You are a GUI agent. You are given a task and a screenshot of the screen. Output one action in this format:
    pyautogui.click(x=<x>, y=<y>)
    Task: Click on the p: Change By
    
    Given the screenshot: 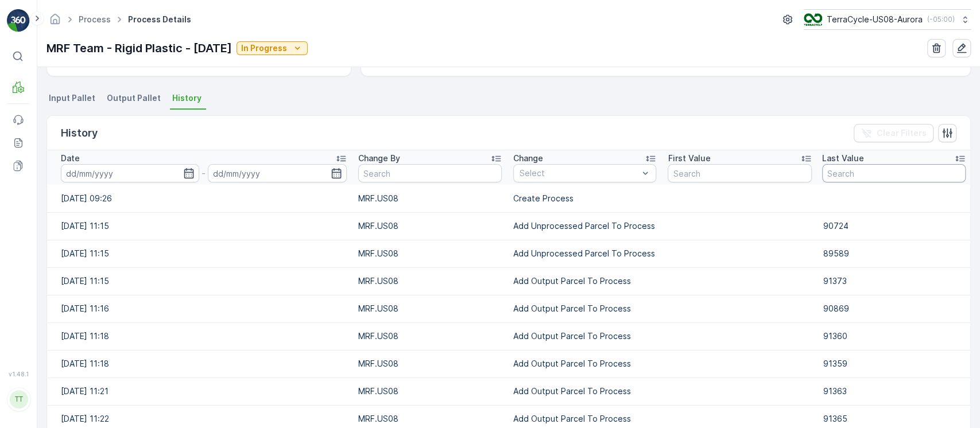 What is the action you would take?
    pyautogui.click(x=379, y=158)
    